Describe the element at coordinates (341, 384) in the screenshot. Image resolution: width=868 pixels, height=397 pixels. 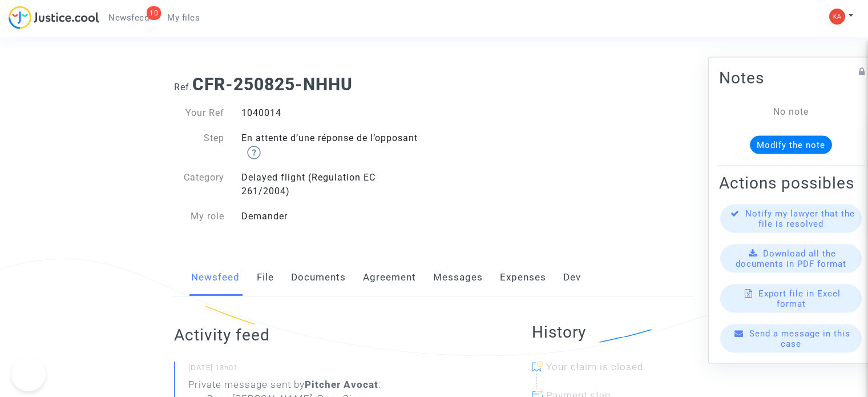
I see `b: Pitcher Avocat` at that location.